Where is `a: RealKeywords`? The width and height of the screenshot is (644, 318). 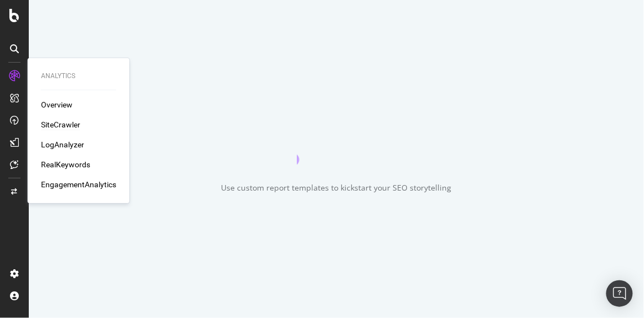
a: RealKeywords is located at coordinates (65, 165).